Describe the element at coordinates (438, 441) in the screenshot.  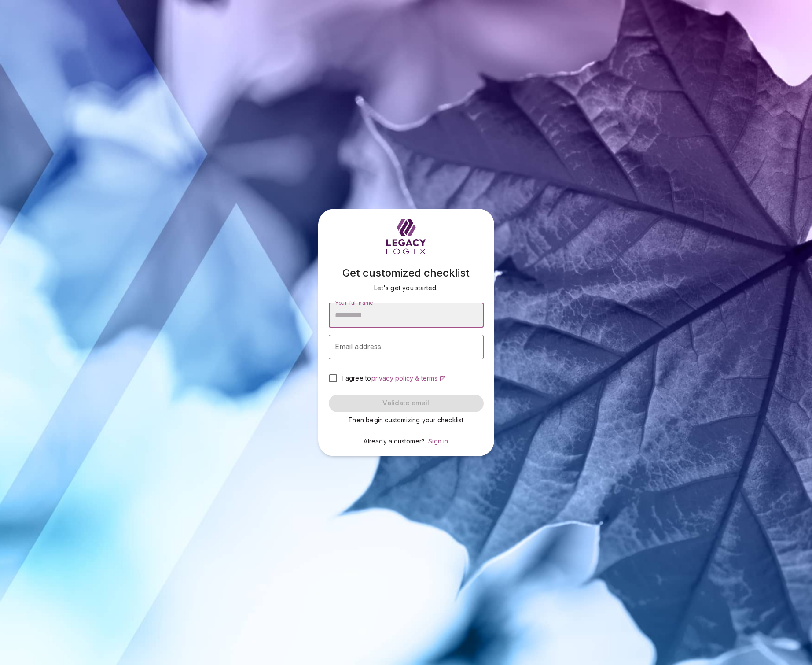
I see `a: Sign in` at that location.